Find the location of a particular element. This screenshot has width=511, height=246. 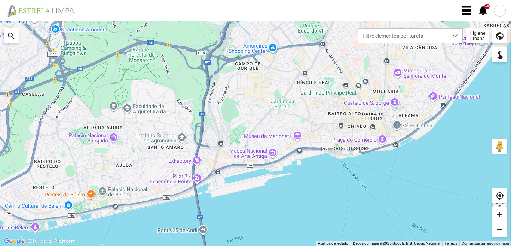

div: touch_app is located at coordinates (500, 55).